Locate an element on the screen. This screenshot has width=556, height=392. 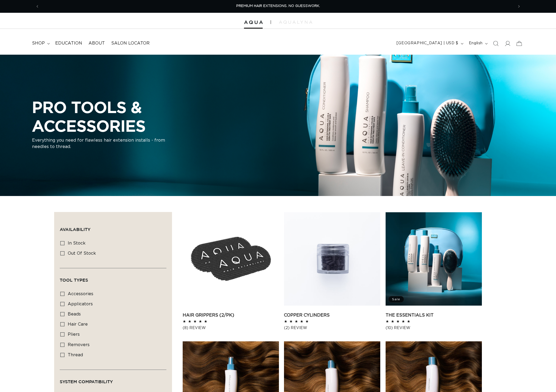
summary: Search is located at coordinates (496, 43).